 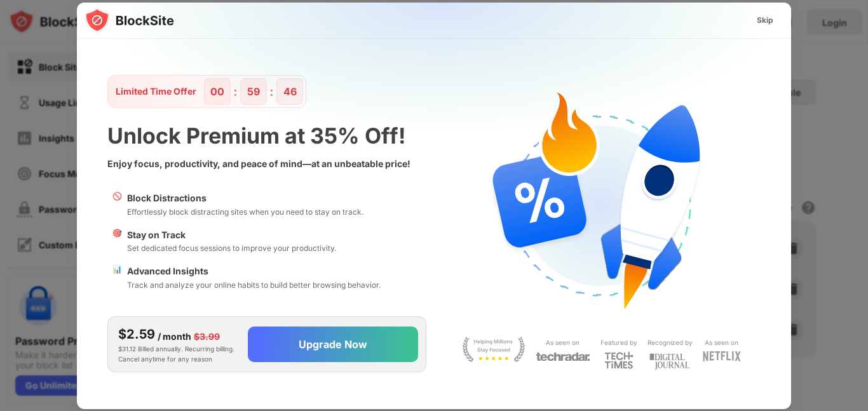 I want to click on div: / month, so click(x=174, y=337).